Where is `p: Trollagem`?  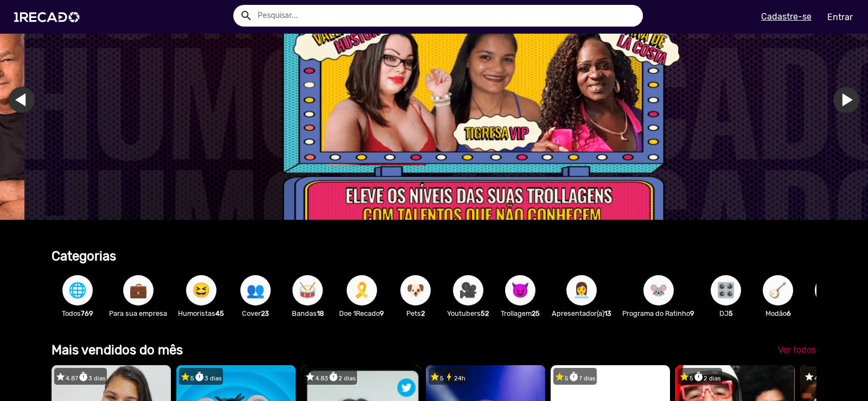 p: Trollagem is located at coordinates (521, 313).